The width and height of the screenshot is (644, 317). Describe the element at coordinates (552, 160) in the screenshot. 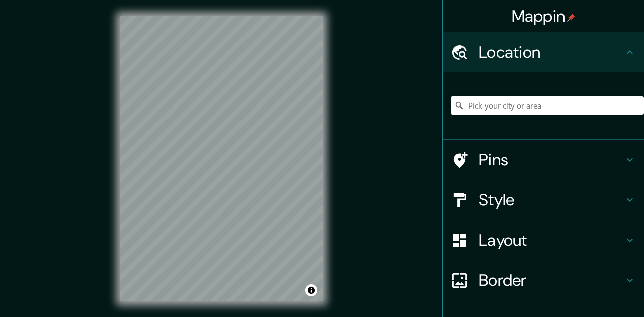

I see `h4: Pins` at that location.